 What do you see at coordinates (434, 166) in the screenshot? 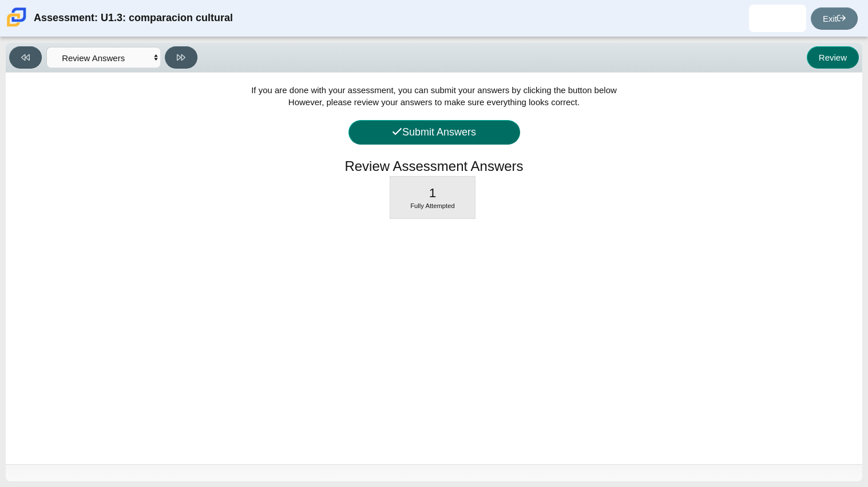
I see `h1: Review Assessment Answers` at bounding box center [434, 166].